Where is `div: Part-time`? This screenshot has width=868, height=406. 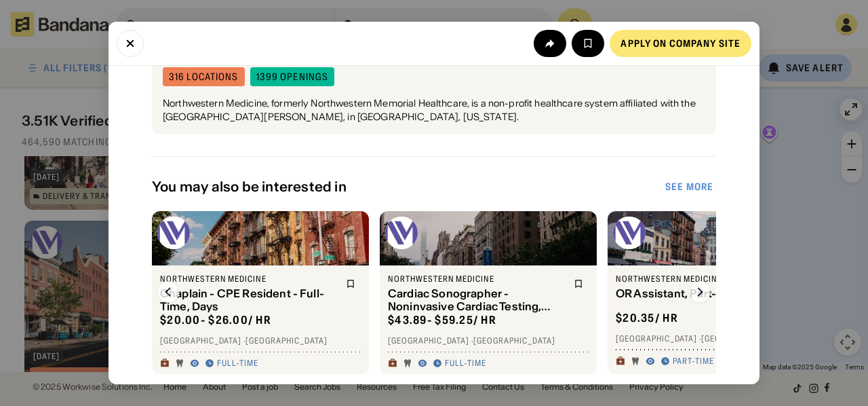 div: Part-time is located at coordinates (693, 361).